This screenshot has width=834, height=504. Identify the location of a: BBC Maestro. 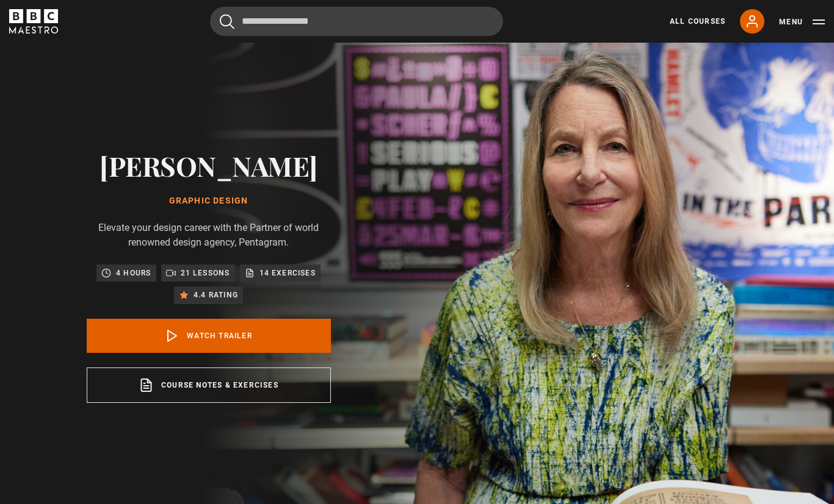
(33, 22).